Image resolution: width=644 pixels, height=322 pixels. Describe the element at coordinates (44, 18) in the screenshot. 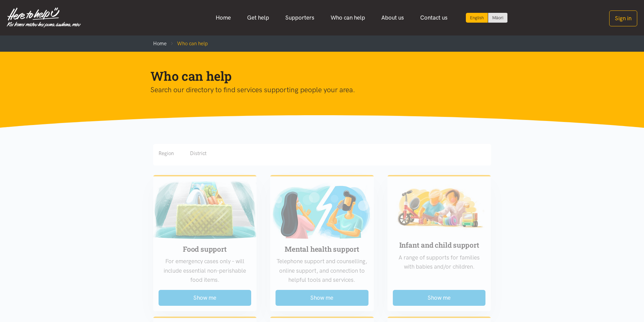

I see `img: Home` at that location.